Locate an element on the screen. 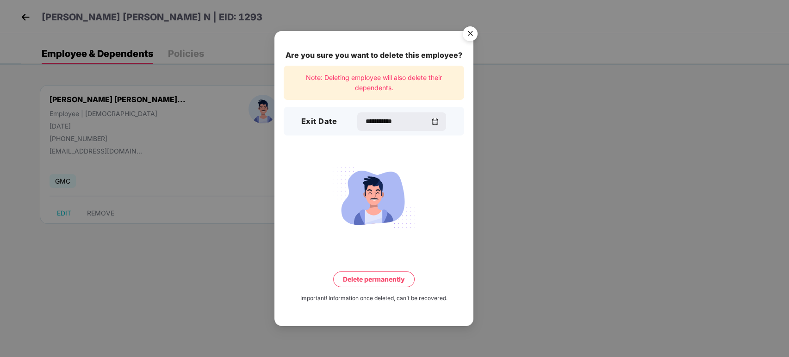 The image size is (789, 357). button: Delete permanently is located at coordinates (374, 280).